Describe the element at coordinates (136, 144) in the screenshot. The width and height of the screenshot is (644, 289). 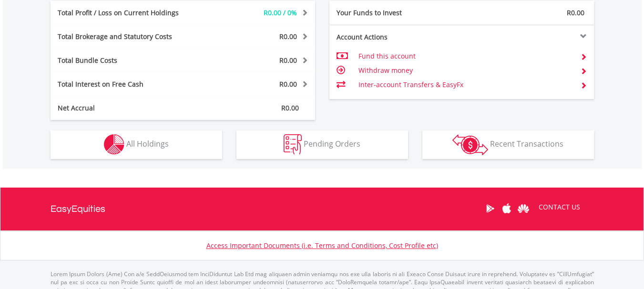
I see `button: All Holdings` at that location.